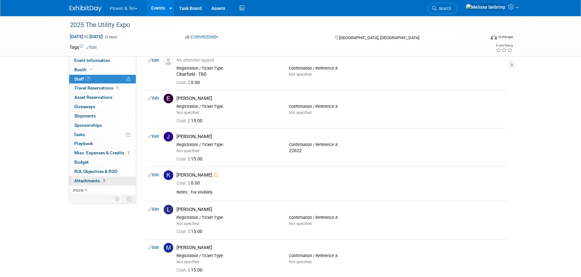  What do you see at coordinates (103, 125) in the screenshot?
I see `a: Sponsorships` at bounding box center [103, 125].